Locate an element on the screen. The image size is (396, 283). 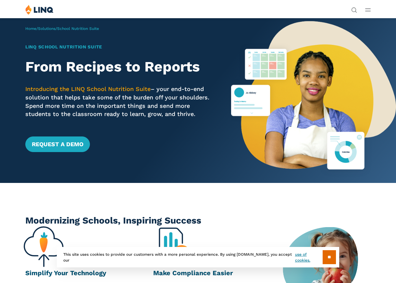
h2: From Recipes to Reports is located at coordinates (120, 67).